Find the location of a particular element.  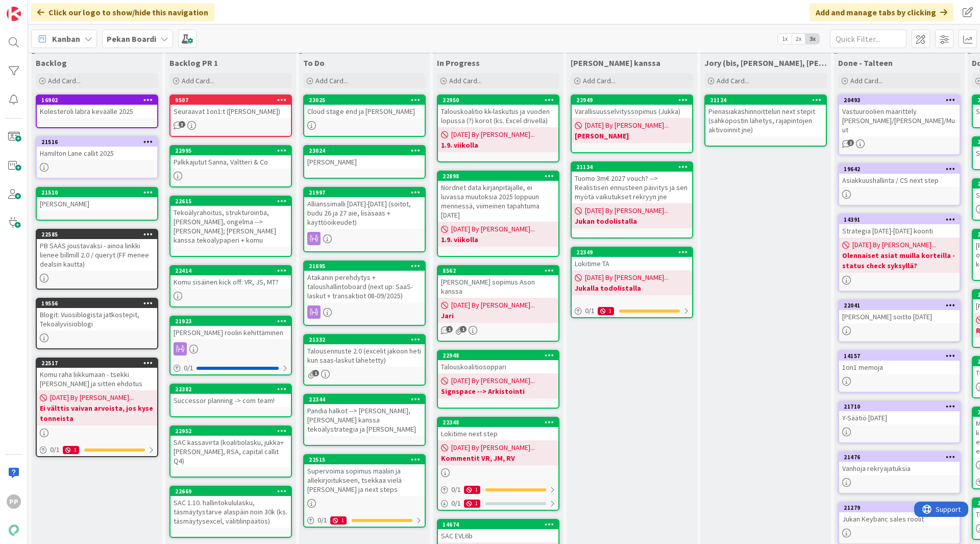

div: 21695 is located at coordinates (365, 266).